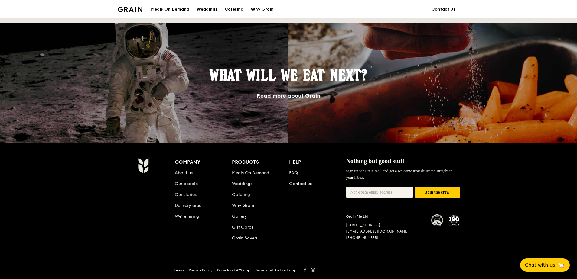  What do you see at coordinates (317, 162) in the screenshot?
I see `div: Help` at bounding box center [317, 162].